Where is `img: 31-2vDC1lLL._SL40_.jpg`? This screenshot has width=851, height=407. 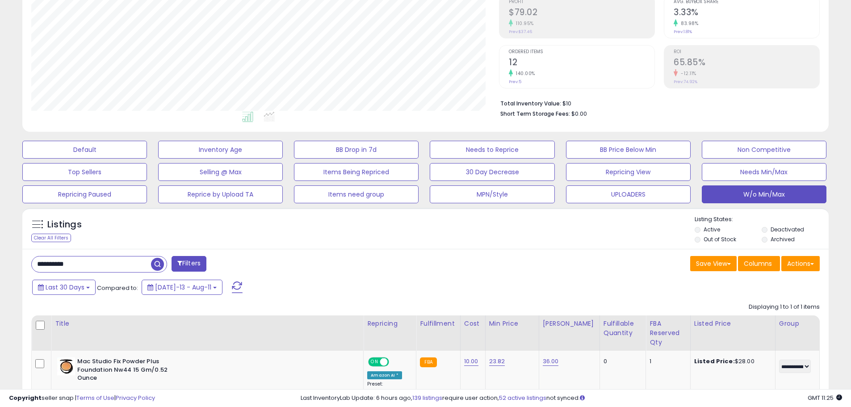 img: 31-2vDC1lLL._SL40_.jpg is located at coordinates (66, 366).